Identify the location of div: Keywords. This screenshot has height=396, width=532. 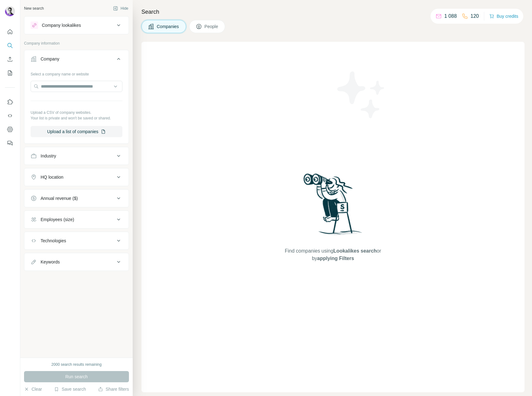
(50, 262).